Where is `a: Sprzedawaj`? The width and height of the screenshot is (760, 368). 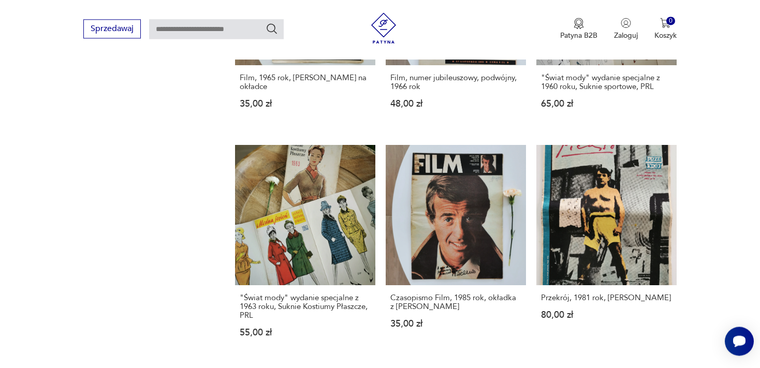
a: Sprzedawaj is located at coordinates (112, 29).